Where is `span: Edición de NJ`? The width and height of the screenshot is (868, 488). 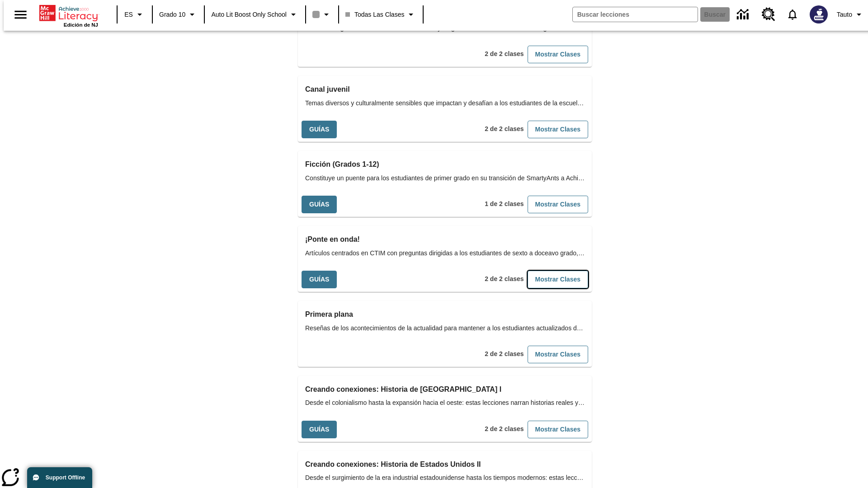
span: Edición de NJ is located at coordinates (81, 25).